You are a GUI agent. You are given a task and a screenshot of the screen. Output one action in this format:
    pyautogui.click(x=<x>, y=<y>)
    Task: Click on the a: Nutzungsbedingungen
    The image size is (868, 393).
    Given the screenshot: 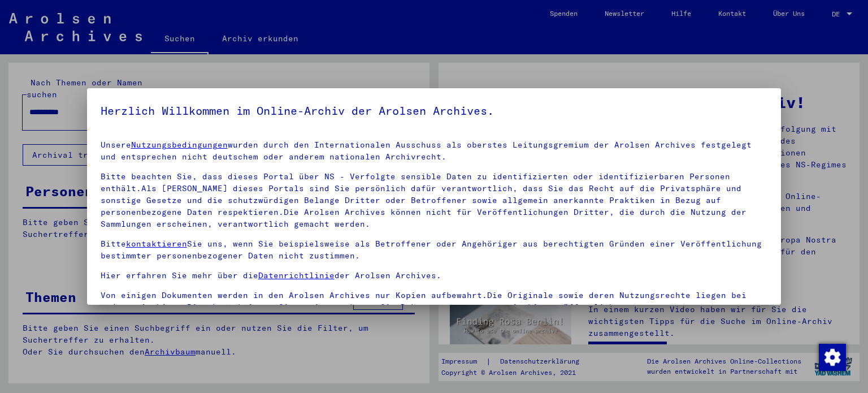 What is the action you would take?
    pyautogui.click(x=179, y=145)
    